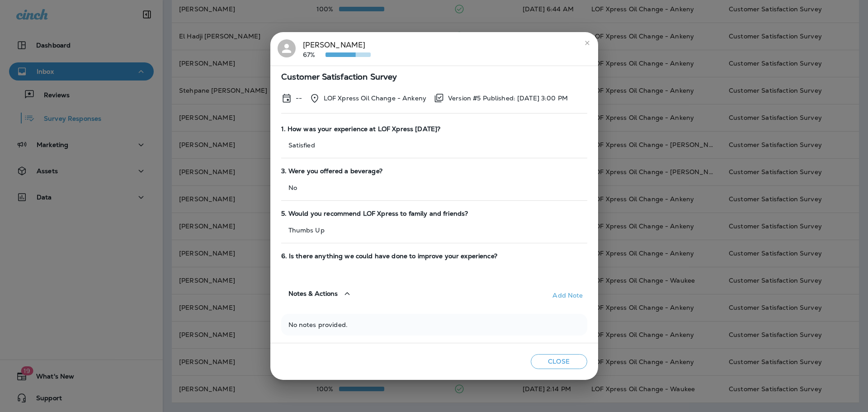 The image size is (868, 412). I want to click on span: 3. Were you offered a beverage?, so click(434, 171).